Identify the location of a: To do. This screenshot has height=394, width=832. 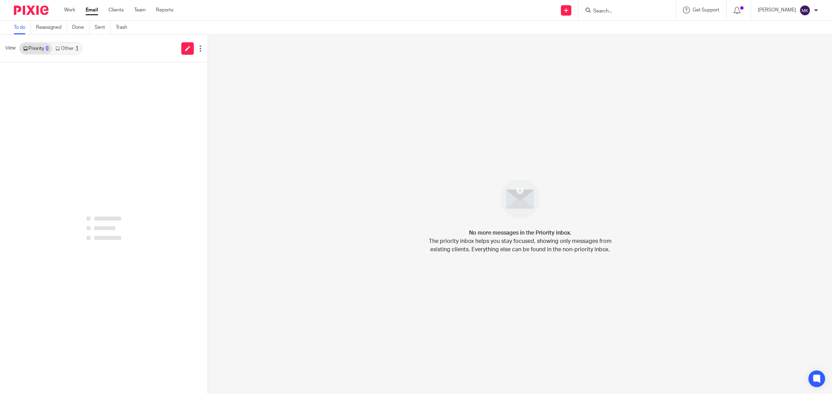
(22, 27).